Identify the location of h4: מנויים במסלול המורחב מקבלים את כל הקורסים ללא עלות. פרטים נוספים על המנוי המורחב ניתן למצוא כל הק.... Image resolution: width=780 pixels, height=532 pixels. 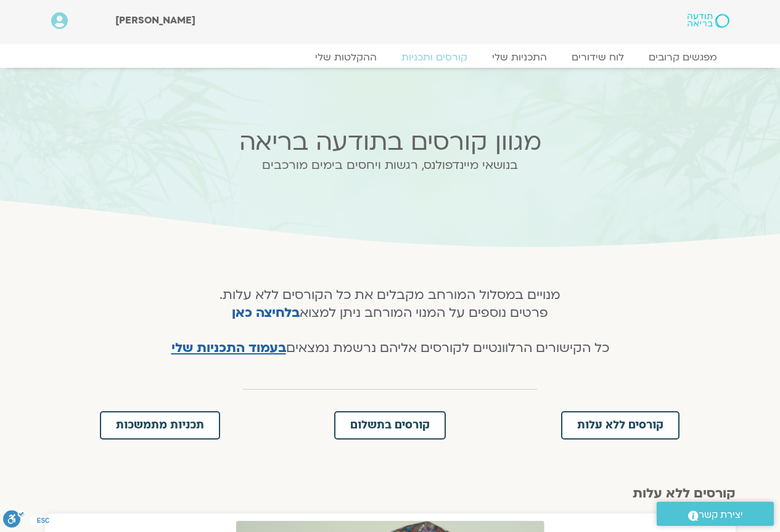
(390, 322).